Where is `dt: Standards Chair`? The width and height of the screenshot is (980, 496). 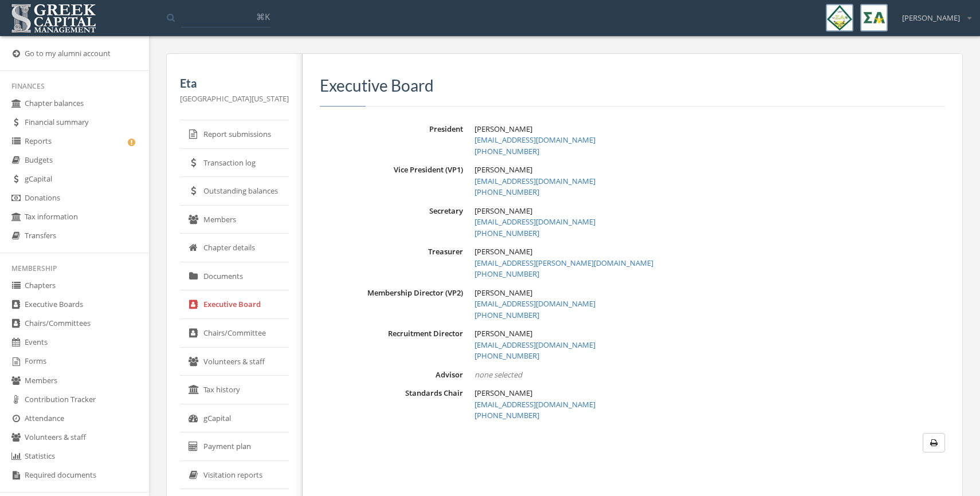
dt: Standards Chair is located at coordinates (392, 393).